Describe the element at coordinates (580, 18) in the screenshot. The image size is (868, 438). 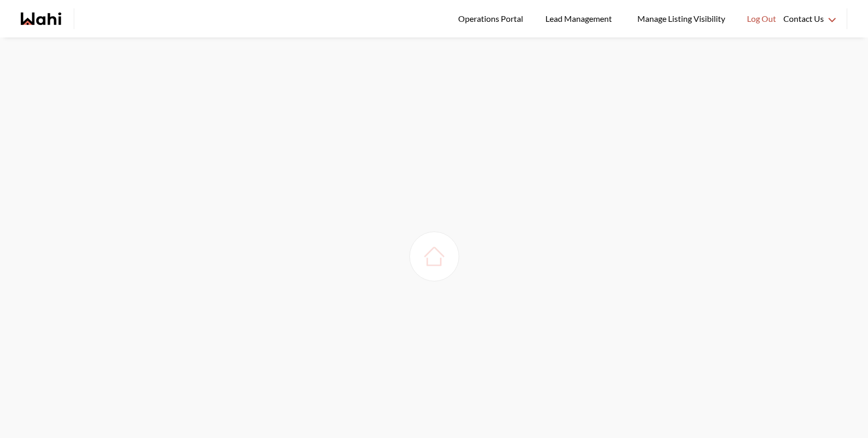
I see `span: Lead Management` at that location.